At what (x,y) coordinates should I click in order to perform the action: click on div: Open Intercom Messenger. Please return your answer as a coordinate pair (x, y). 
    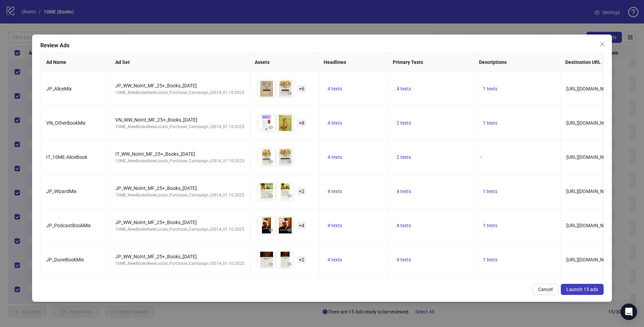
    Looking at the image, I should click on (629, 312).